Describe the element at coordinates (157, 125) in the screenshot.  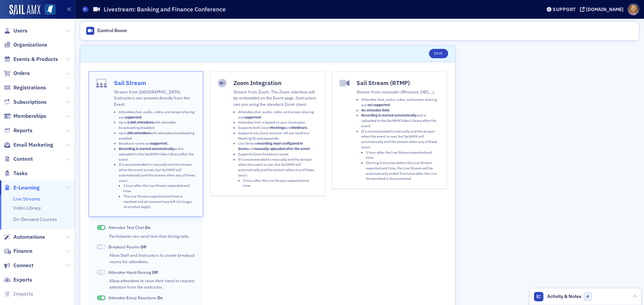
I see `li: Up to with attendee broadcasting disabled.` at that location.